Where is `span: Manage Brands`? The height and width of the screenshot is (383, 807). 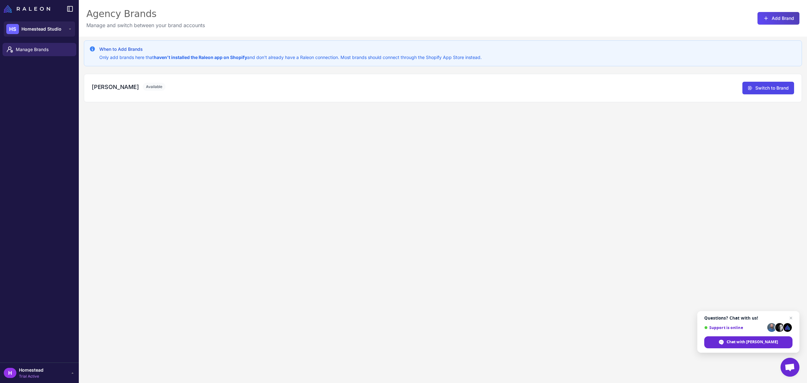 span: Manage Brands is located at coordinates (44, 50).